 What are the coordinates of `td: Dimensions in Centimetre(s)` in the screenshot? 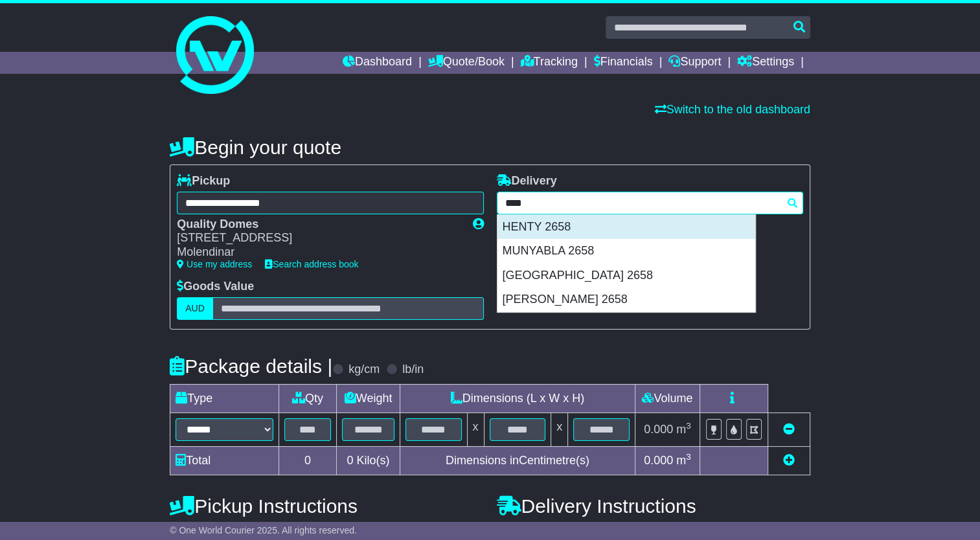 It's located at (517, 460).